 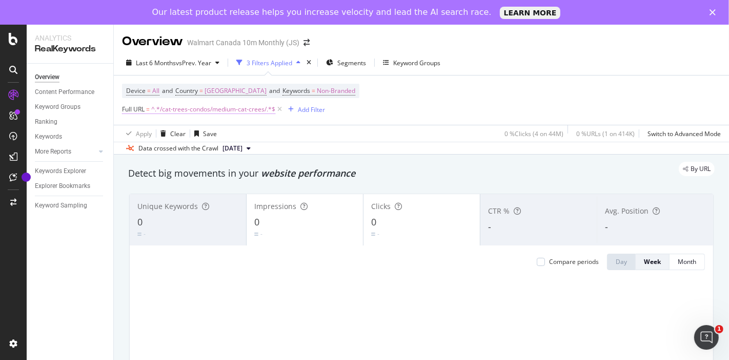 I want to click on div: Data crossed with the Crawl, so click(x=178, y=148).